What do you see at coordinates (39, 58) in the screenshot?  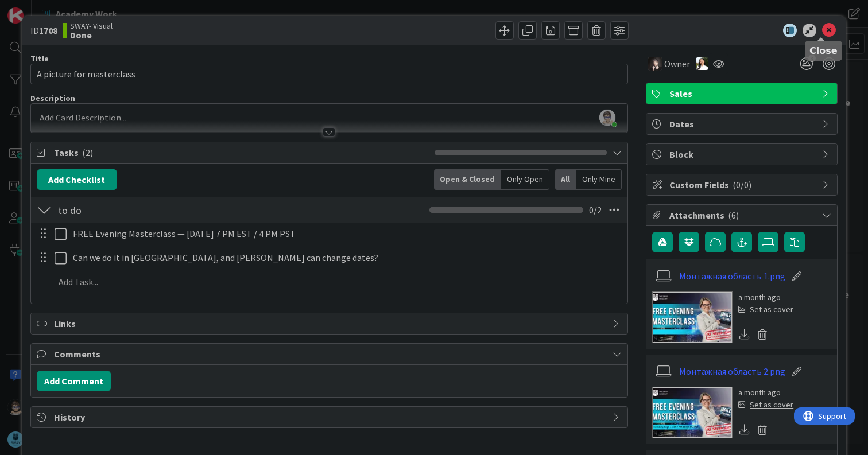 I see `label: Title` at bounding box center [39, 58].